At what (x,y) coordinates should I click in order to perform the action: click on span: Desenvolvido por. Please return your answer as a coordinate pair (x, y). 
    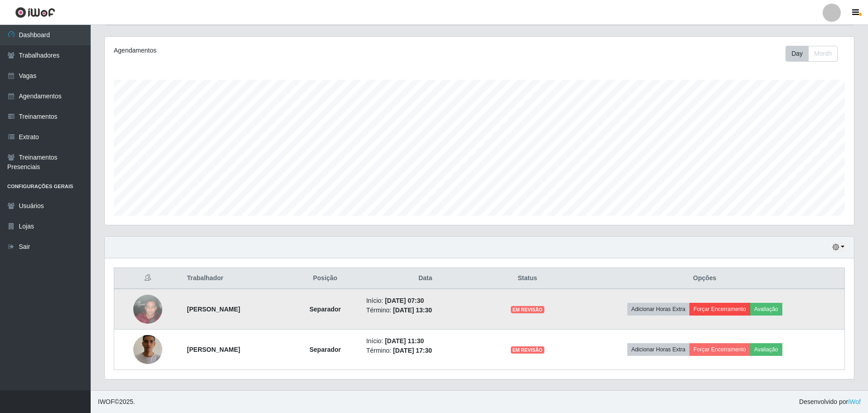
    Looking at the image, I should click on (830, 402).